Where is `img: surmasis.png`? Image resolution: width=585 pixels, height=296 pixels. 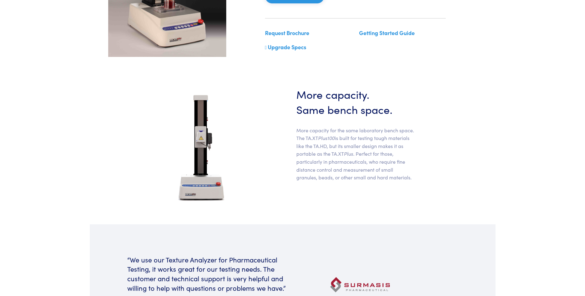 img: surmasis.png is located at coordinates (360, 284).